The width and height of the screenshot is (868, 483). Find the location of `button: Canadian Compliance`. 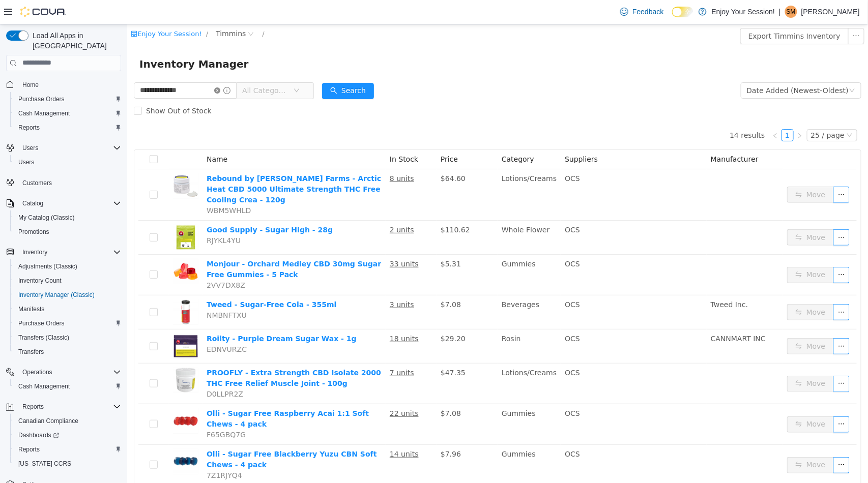

button: Canadian Compliance is located at coordinates (68, 421).